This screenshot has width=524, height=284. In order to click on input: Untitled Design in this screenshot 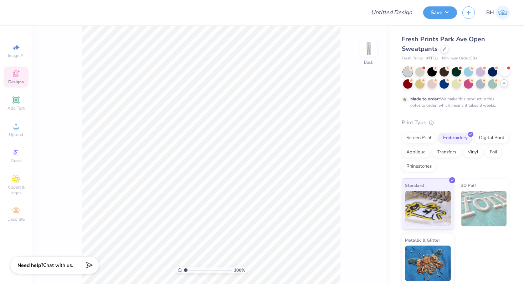, I will do `click(391, 12)`.